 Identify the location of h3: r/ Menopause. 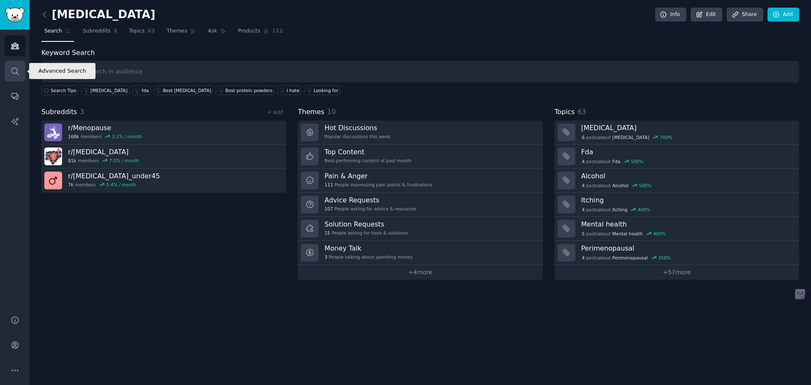
(105, 127).